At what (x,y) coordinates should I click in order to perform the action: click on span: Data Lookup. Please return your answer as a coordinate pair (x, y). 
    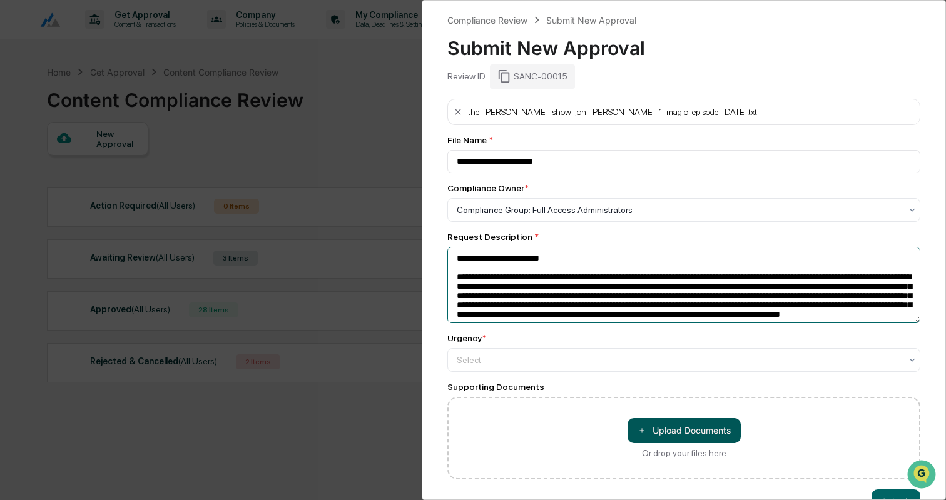
    Looking at the image, I should click on (52, 188).